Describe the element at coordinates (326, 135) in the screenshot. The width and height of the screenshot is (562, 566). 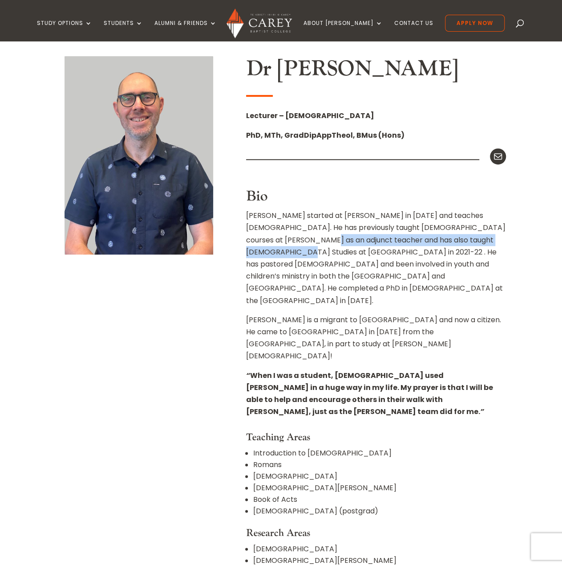
I see `strong: PhD, MTh, GradDipAppTheol, BMus (Hons)` at that location.